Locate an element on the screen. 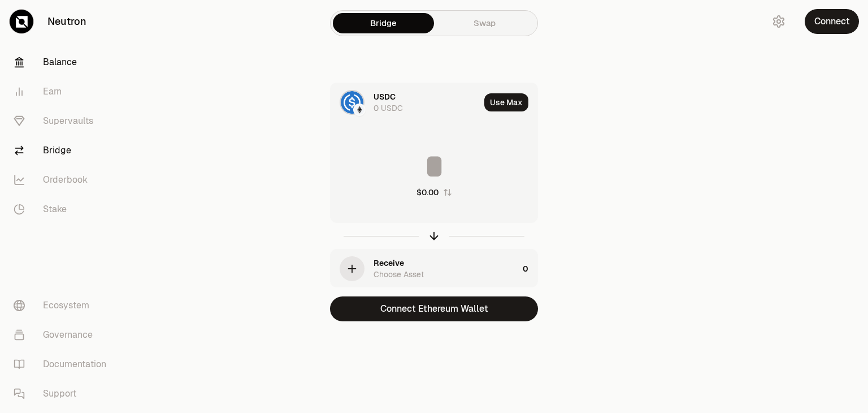  a: Stake is located at coordinates (63, 209).